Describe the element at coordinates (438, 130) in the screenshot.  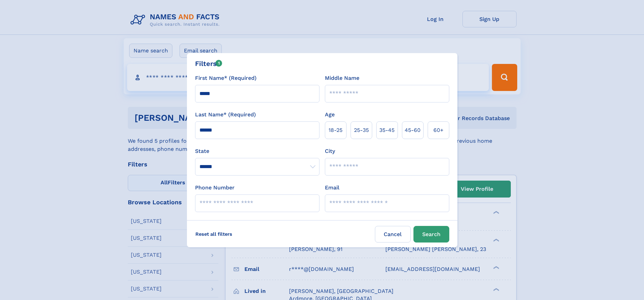
I see `span: 60+` at that location.